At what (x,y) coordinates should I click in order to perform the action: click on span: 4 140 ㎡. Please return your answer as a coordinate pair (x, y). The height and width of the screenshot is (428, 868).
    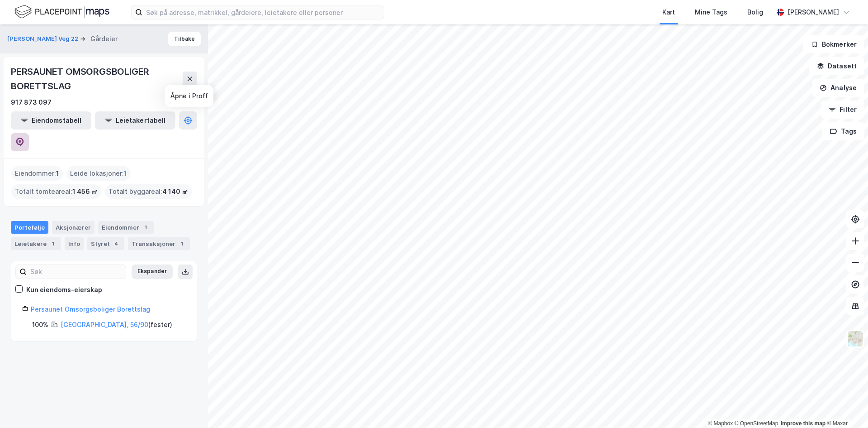
    Looking at the image, I should click on (175, 191).